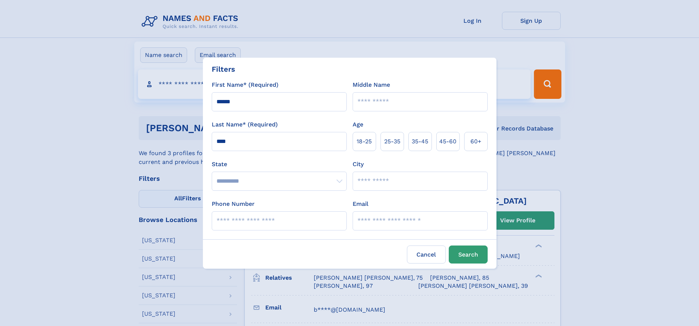 Image resolution: width=699 pixels, height=326 pixels. What do you see at coordinates (360, 204) in the screenshot?
I see `label: Email` at bounding box center [360, 204].